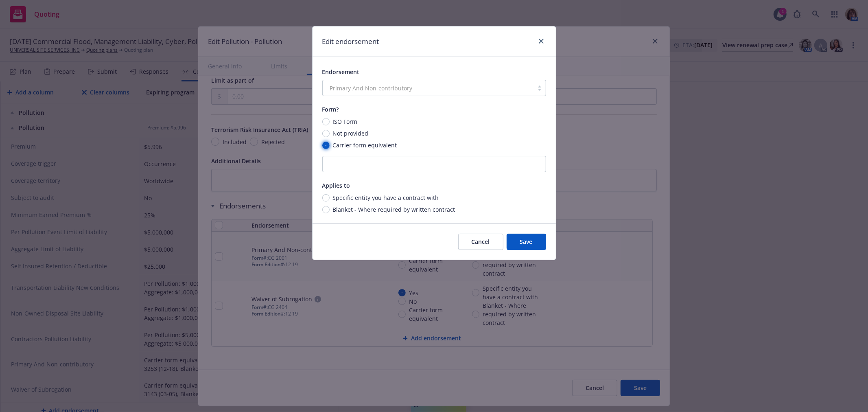 The height and width of the screenshot is (412, 868). Describe the element at coordinates (365, 145) in the screenshot. I see `span: Carrier form equivalent` at that location.